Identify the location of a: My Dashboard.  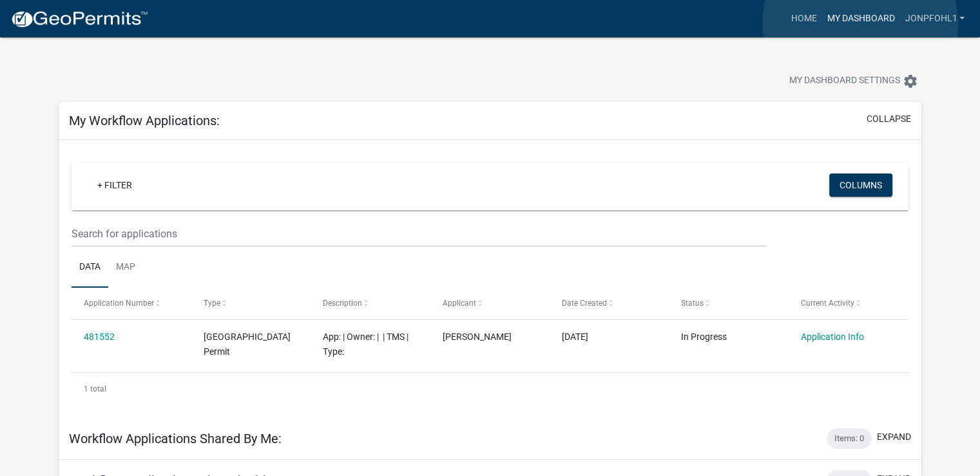
(860, 19).